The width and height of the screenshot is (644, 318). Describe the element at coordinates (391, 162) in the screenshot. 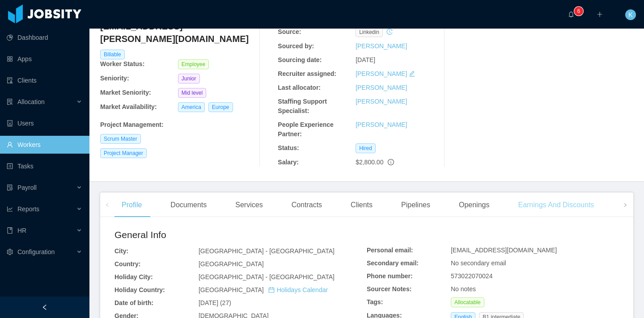

I see `span: info-circle` at that location.